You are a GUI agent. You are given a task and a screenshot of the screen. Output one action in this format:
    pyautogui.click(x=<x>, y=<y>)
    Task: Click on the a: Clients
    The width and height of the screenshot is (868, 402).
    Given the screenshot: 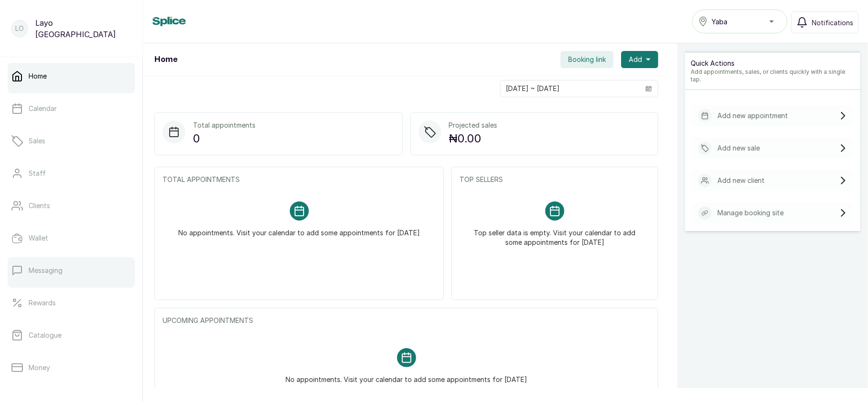 What is the action you would take?
    pyautogui.click(x=71, y=205)
    